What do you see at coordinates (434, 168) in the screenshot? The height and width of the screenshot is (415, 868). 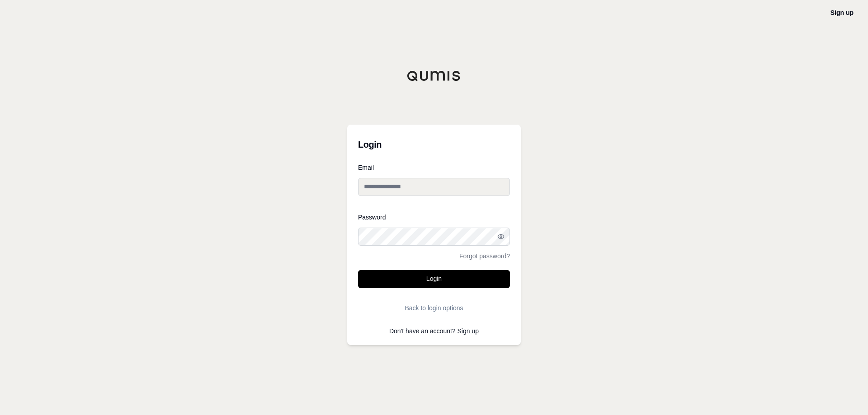 I see `label: Email` at bounding box center [434, 168].